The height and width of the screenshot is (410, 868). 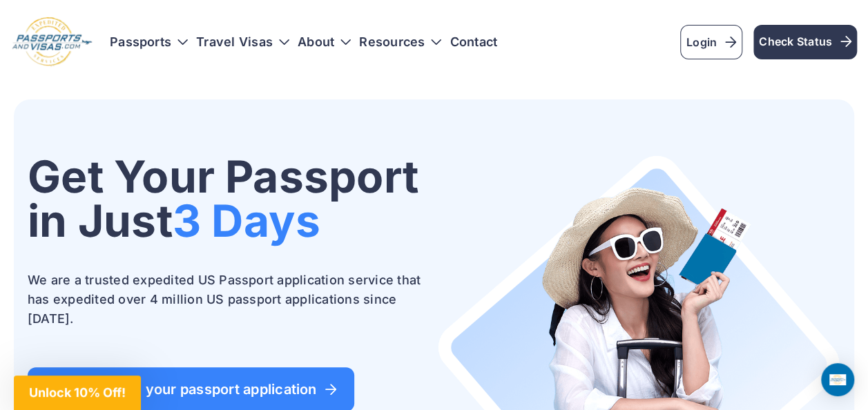 What do you see at coordinates (149, 42) in the screenshot?
I see `h3: Passports` at bounding box center [149, 42].